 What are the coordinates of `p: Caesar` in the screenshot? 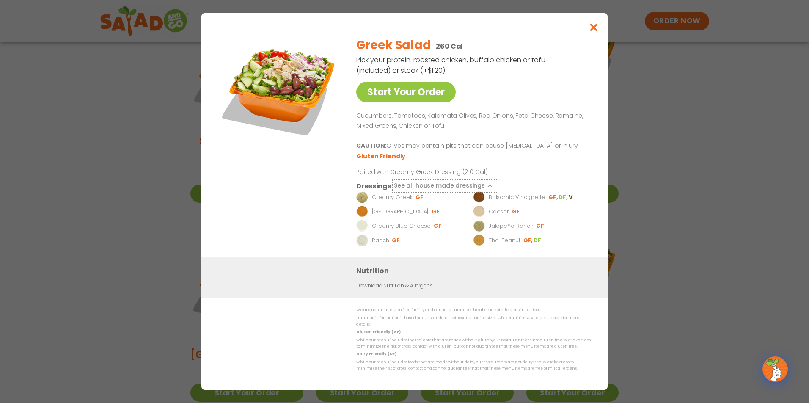 It's located at (499, 212).